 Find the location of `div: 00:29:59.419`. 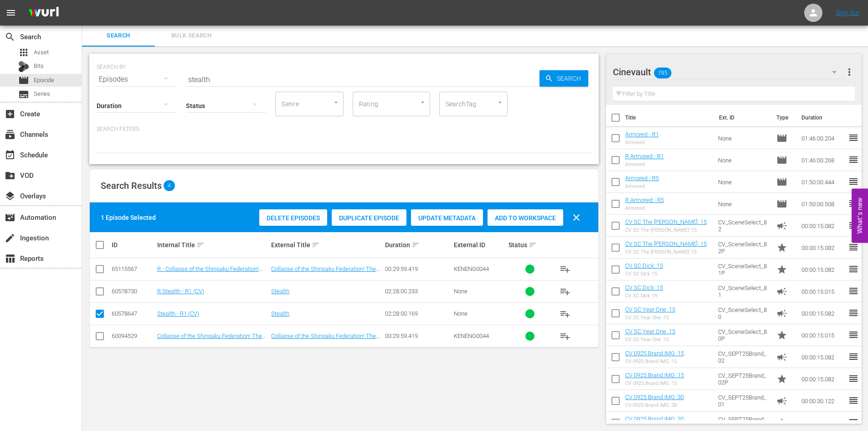

div: 00:29:59.419 is located at coordinates (418, 268).